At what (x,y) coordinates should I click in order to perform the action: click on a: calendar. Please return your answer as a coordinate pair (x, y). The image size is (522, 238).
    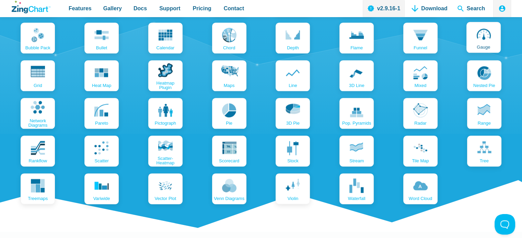
    Looking at the image, I should click on (165, 38).